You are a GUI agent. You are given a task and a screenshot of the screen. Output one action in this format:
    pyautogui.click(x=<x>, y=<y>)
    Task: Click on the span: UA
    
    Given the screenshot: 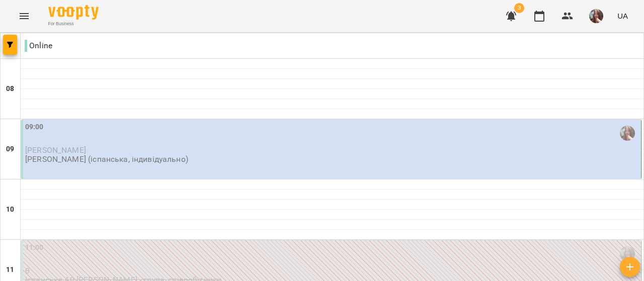 What is the action you would take?
    pyautogui.click(x=622, y=15)
    